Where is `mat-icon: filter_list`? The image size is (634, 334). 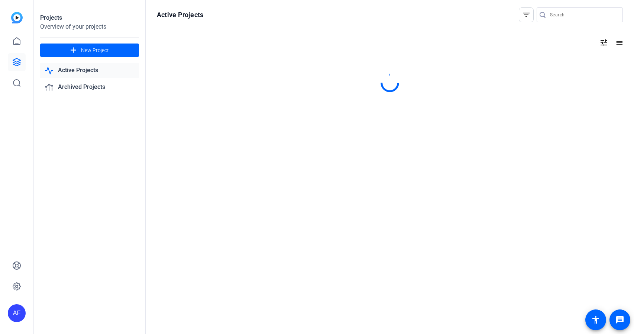
mat-icon: filter_list is located at coordinates (527, 15).